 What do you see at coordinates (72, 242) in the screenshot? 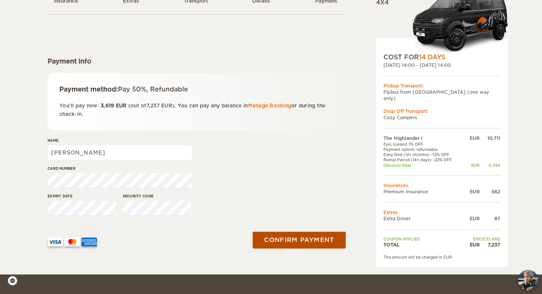
I see `img: mastercard` at bounding box center [72, 242].